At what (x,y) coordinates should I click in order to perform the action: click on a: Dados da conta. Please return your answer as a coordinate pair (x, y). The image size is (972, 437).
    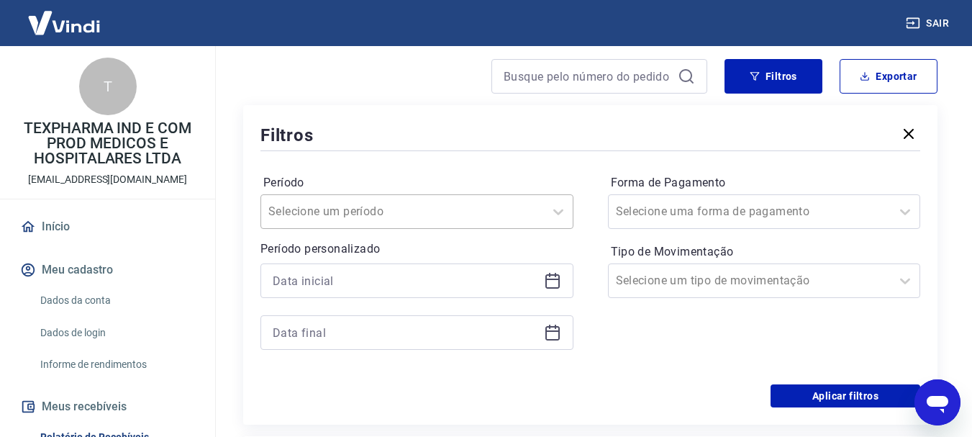
    Looking at the image, I should click on (116, 300).